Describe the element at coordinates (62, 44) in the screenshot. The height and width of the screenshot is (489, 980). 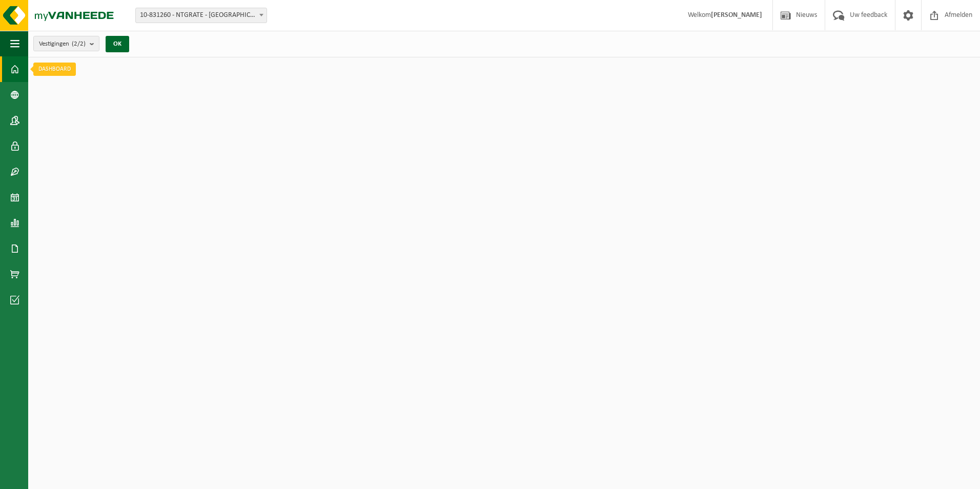
I see `span: Vestigingen` at that location.